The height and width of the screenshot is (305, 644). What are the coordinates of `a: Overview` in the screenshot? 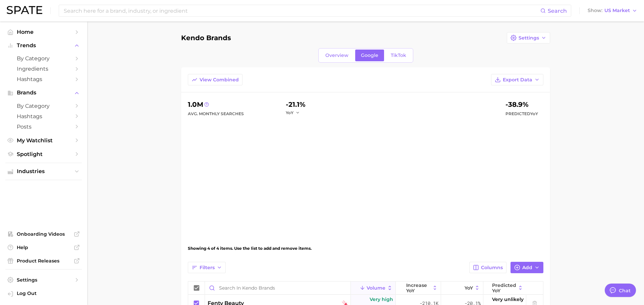 It's located at (337, 55).